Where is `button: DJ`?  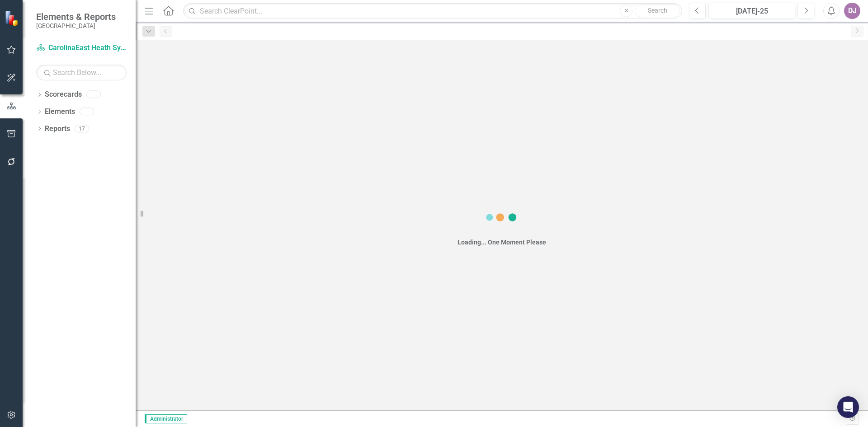
button: DJ is located at coordinates (852, 11).